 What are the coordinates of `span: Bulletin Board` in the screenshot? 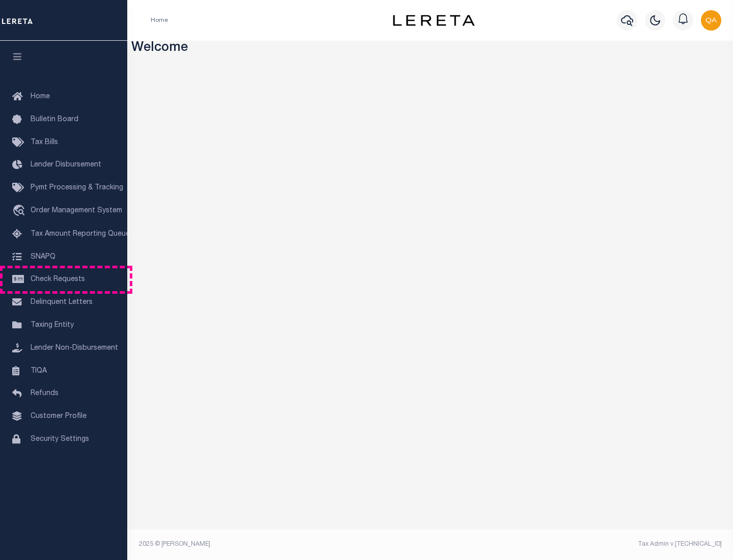 It's located at (55, 120).